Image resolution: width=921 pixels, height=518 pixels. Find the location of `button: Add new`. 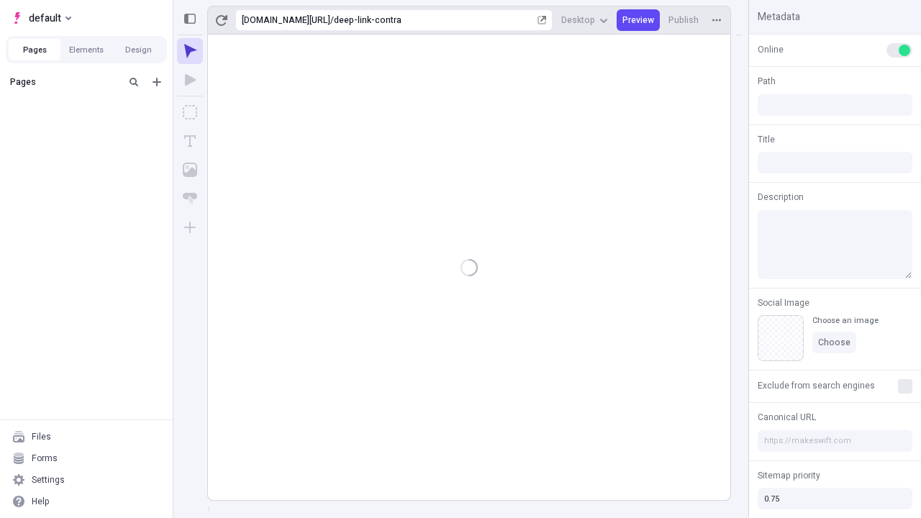

button: Add new is located at coordinates (157, 82).